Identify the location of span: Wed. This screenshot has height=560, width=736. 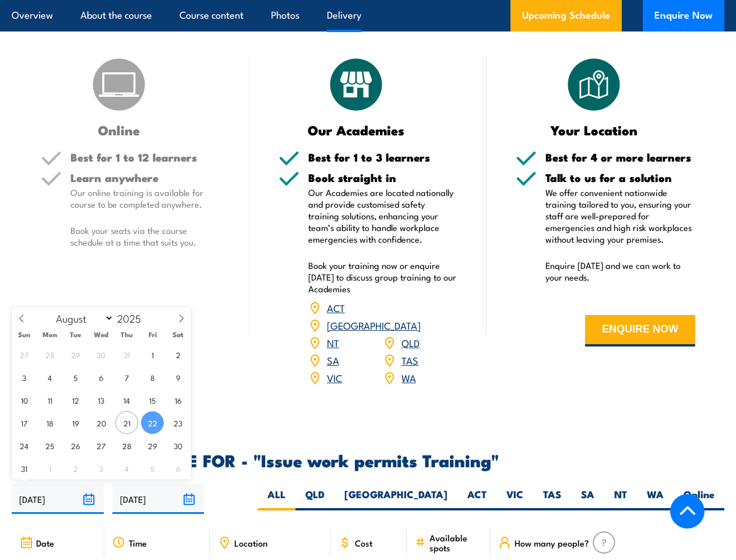
(101, 334).